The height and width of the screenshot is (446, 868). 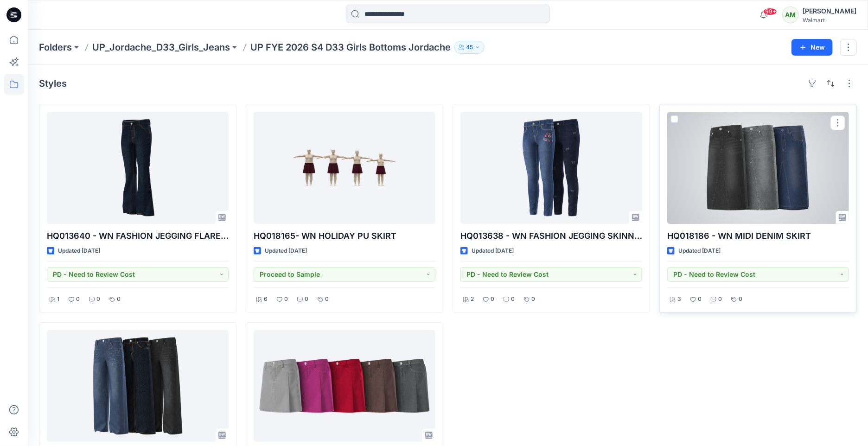 What do you see at coordinates (830, 20) in the screenshot?
I see `div: Walmart` at bounding box center [830, 20].